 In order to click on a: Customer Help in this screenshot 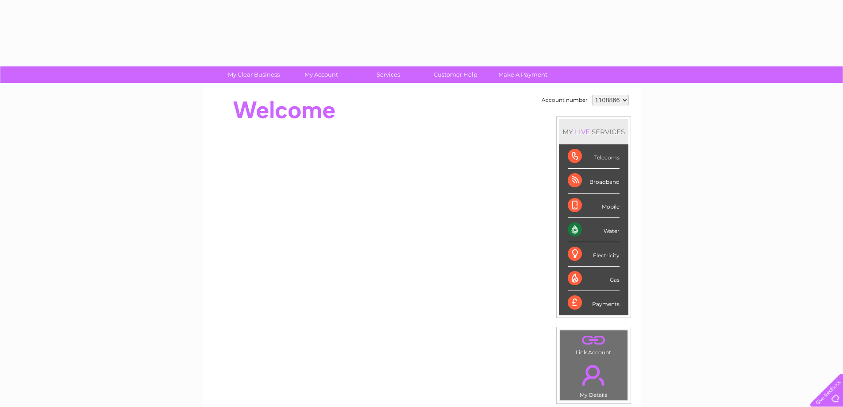, I will do `click(455, 74)`.